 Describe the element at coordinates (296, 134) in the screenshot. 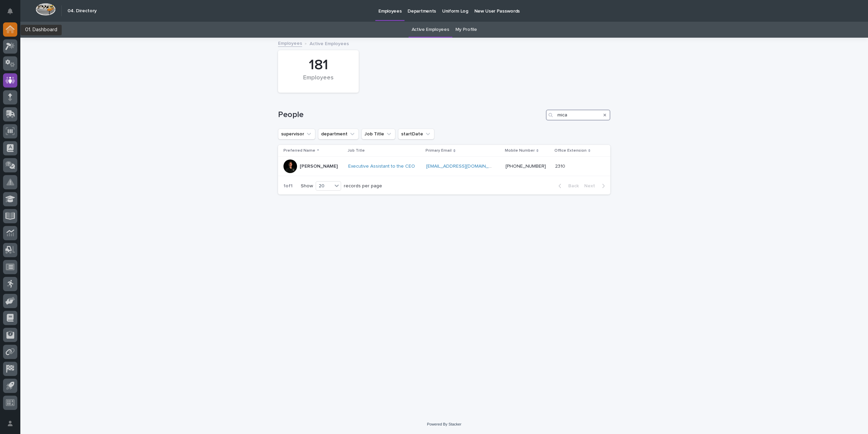

I see `button: supervisor` at that location.